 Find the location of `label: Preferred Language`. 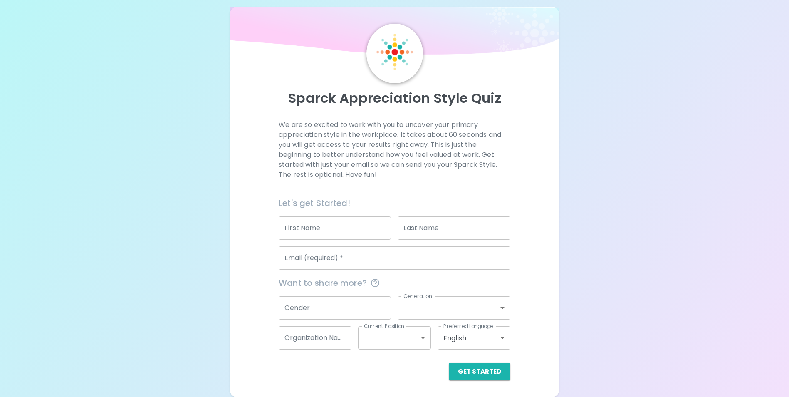

label: Preferred Language is located at coordinates (468, 326).